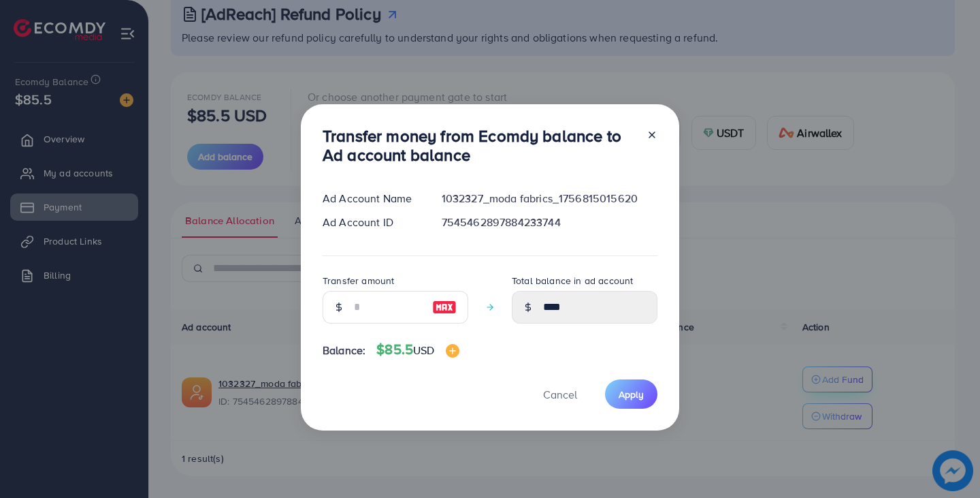  What do you see at coordinates (358, 281) in the screenshot?
I see `label: Transfer amount` at bounding box center [358, 281].